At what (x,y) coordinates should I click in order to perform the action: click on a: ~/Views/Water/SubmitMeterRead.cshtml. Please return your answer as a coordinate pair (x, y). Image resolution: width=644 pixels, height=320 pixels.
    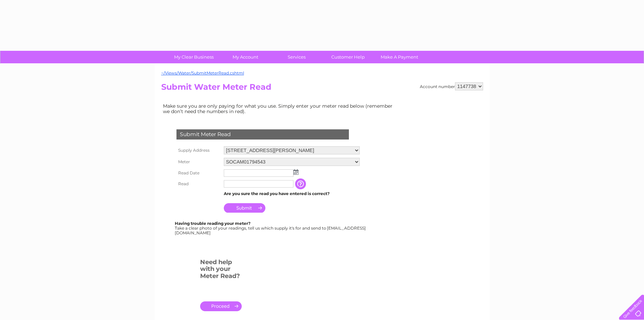
    Looking at the image, I should click on (203, 73).